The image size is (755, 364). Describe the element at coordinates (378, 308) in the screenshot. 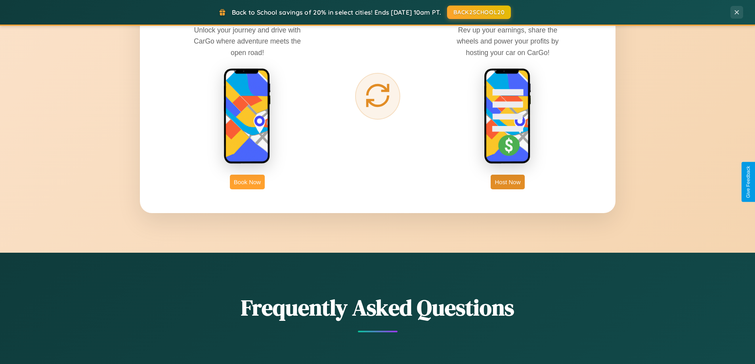

I see `h2: Frequently Asked Questions` at that location.